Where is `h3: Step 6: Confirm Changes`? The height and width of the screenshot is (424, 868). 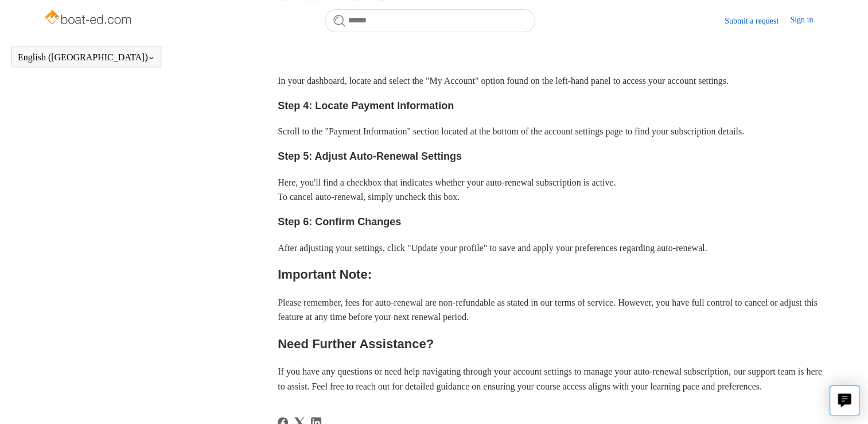 h3: Step 6: Confirm Changes is located at coordinates (551, 222).